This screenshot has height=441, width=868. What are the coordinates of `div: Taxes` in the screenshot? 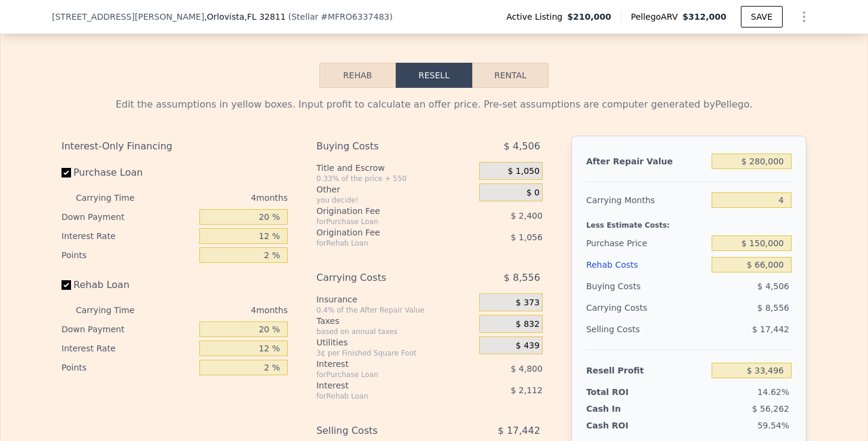 It's located at (395, 321).